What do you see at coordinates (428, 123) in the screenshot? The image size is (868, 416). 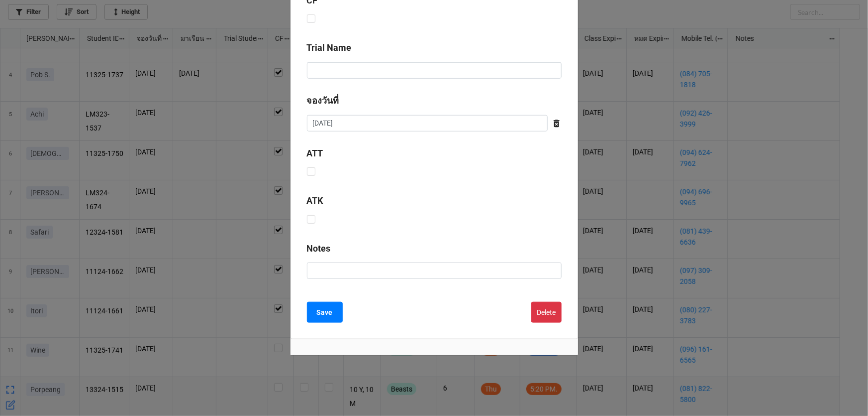 I see `input: Date` at bounding box center [428, 123].